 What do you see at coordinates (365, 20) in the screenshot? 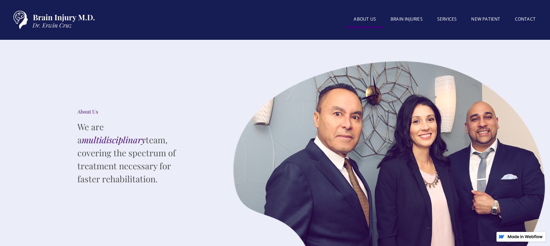
I see `a: About US` at bounding box center [365, 20].